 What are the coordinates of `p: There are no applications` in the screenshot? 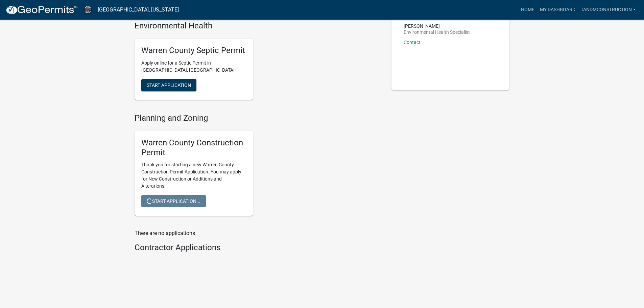 It's located at (258, 233).